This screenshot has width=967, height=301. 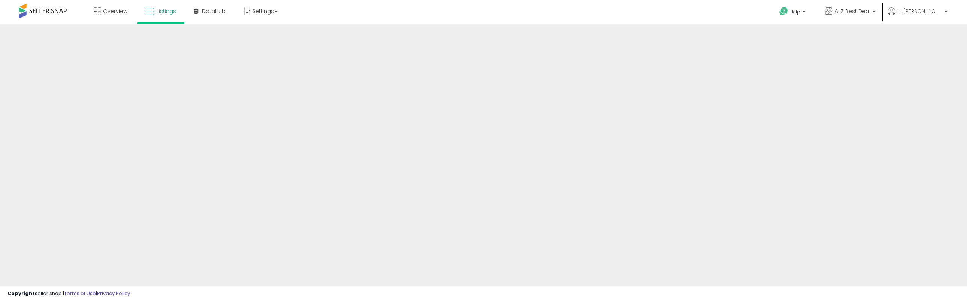 What do you see at coordinates (166, 11) in the screenshot?
I see `span: Listings` at bounding box center [166, 11].